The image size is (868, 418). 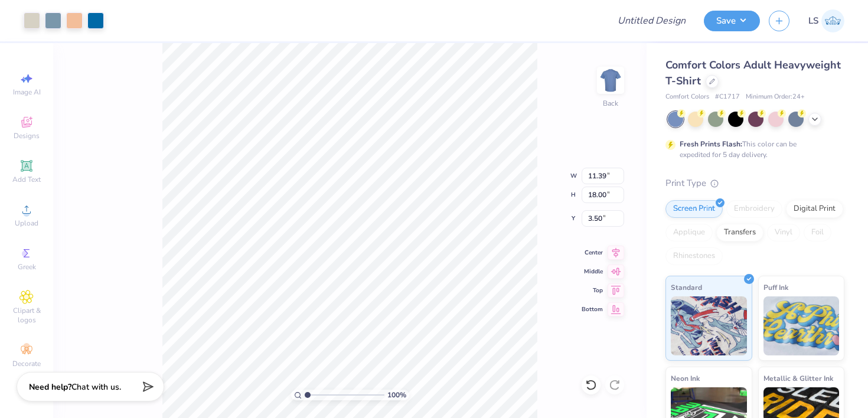 What do you see at coordinates (96, 387) in the screenshot?
I see `span: Chat with us.` at bounding box center [96, 387].